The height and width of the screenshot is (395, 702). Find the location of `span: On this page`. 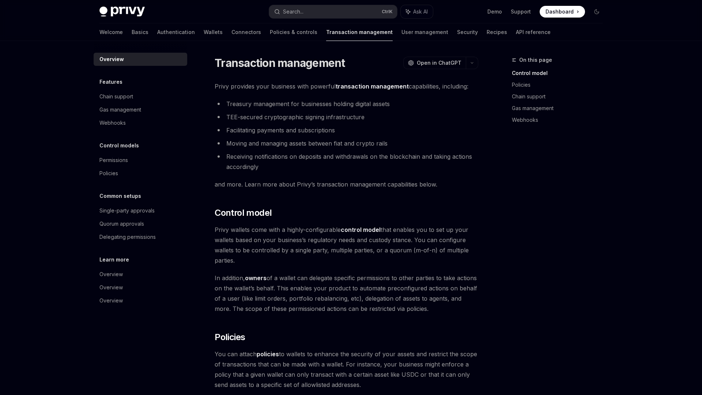

span: On this page is located at coordinates (536, 60).